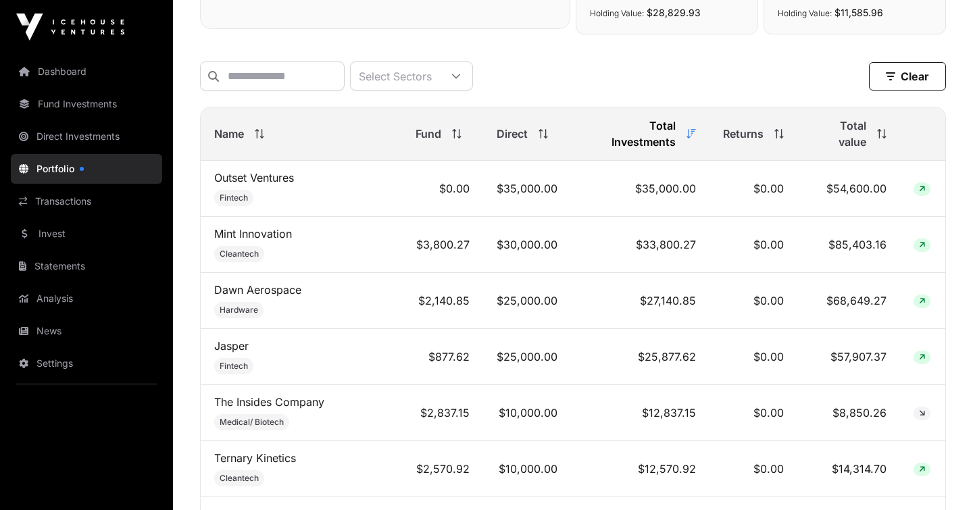 The height and width of the screenshot is (510, 973). What do you see at coordinates (527, 245) in the screenshot?
I see `td: $30,000.00` at bounding box center [527, 245].